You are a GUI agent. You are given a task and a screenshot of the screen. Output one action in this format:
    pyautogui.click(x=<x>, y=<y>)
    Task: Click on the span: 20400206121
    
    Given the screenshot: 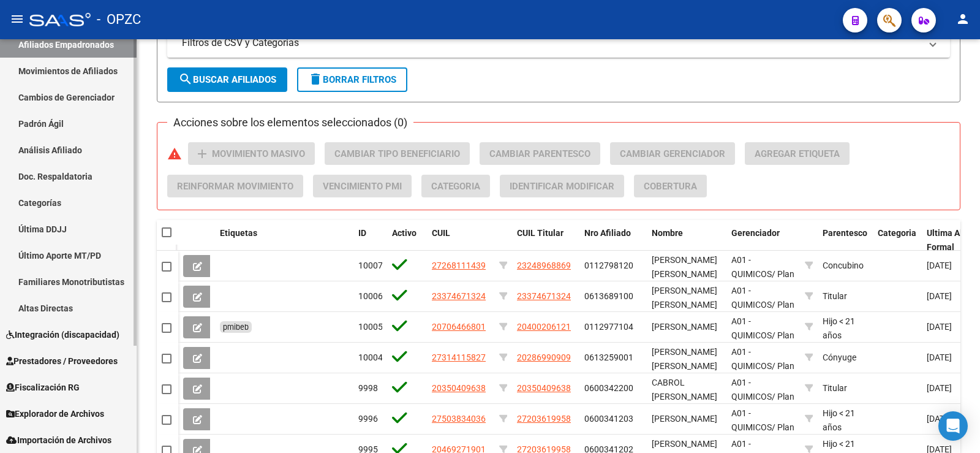 What is the action you would take?
    pyautogui.click(x=544, y=327)
    